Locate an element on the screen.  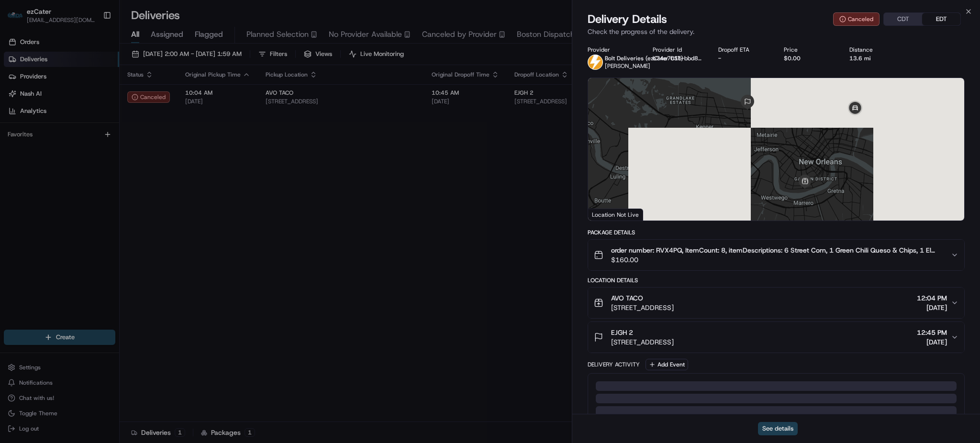
a: 💻API Documentation is located at coordinates (118, 144).